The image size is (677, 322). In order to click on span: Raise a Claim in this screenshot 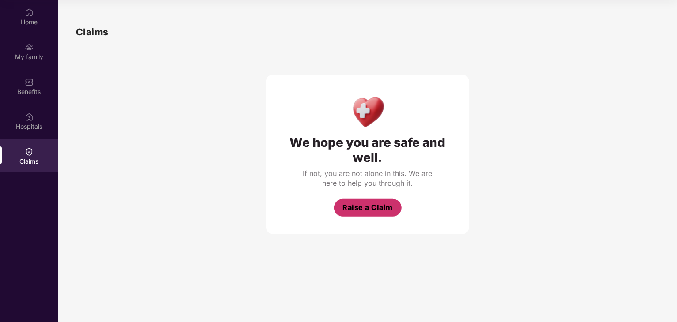, I will do `click(368, 207)`.